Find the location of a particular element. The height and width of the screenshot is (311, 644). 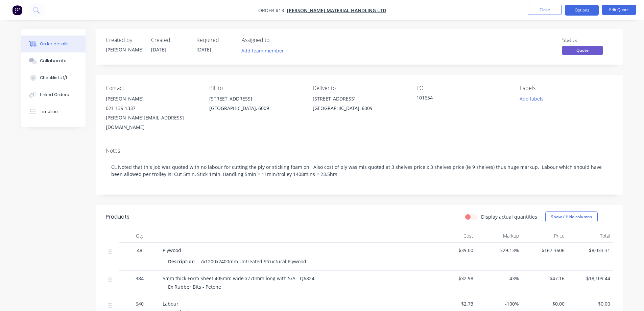

span: 640 is located at coordinates (140, 303).